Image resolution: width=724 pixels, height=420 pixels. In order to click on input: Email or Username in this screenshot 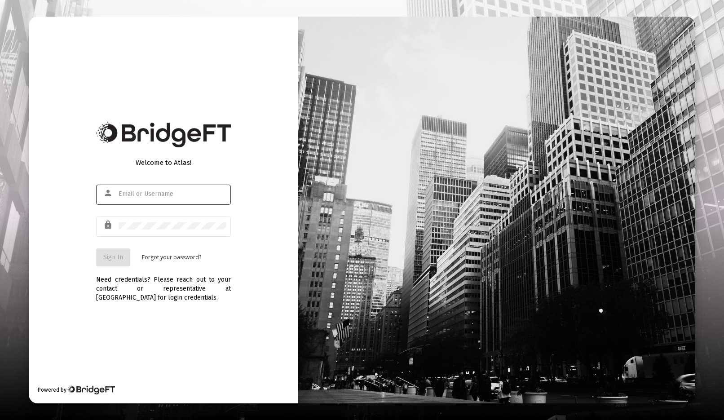, I will do `click(173, 194)`.